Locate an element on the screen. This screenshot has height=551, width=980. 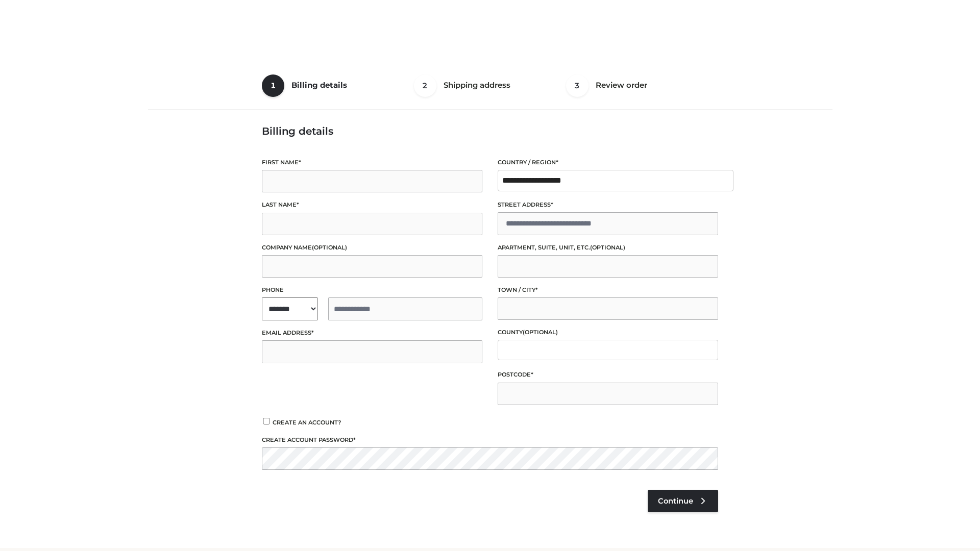
label: Phone is located at coordinates (372, 290).